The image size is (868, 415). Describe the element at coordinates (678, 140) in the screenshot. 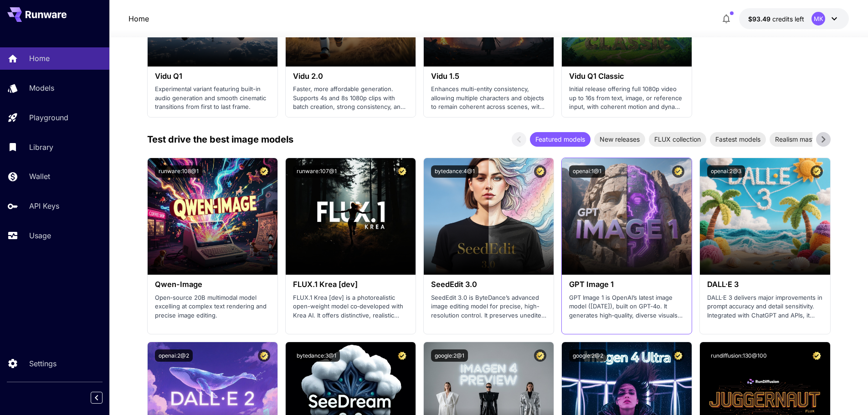

I see `div: FLUX collection` at that location.